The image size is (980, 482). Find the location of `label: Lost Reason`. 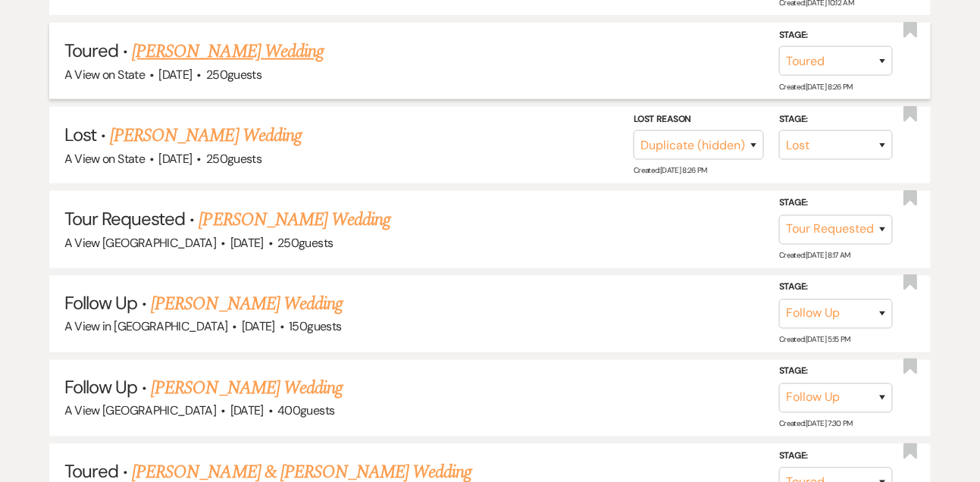

label: Lost Reason is located at coordinates (699, 120).